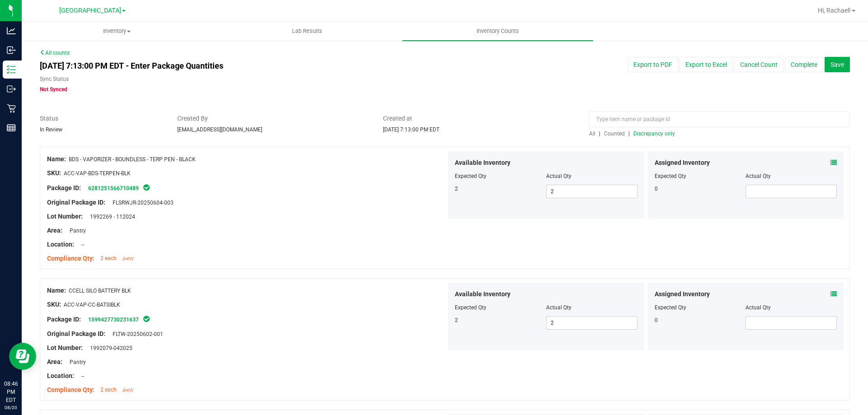  What do you see at coordinates (11, 392) in the screenshot?
I see `p: 08:46 PM EDT` at bounding box center [11, 392].